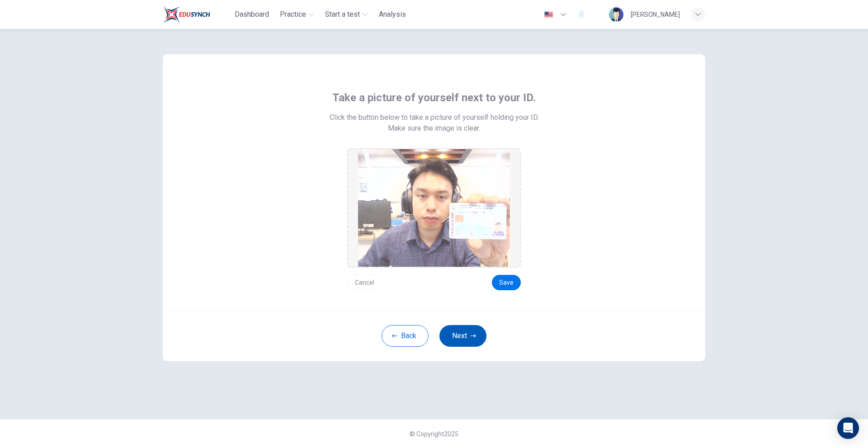 The width and height of the screenshot is (868, 448). I want to click on span: Make sure the image is clear., so click(434, 128).